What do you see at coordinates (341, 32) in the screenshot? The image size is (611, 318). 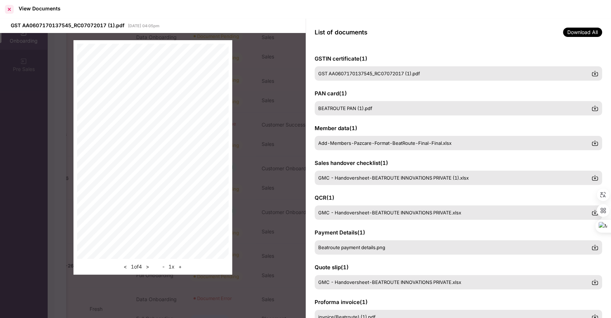 I see `span: List of documents` at bounding box center [341, 32].